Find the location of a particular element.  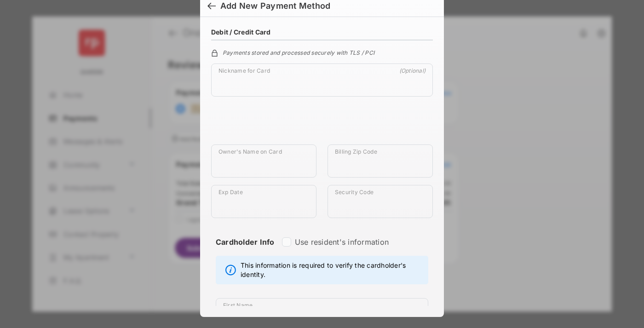

div: Add New Payment Method is located at coordinates (275, 6).